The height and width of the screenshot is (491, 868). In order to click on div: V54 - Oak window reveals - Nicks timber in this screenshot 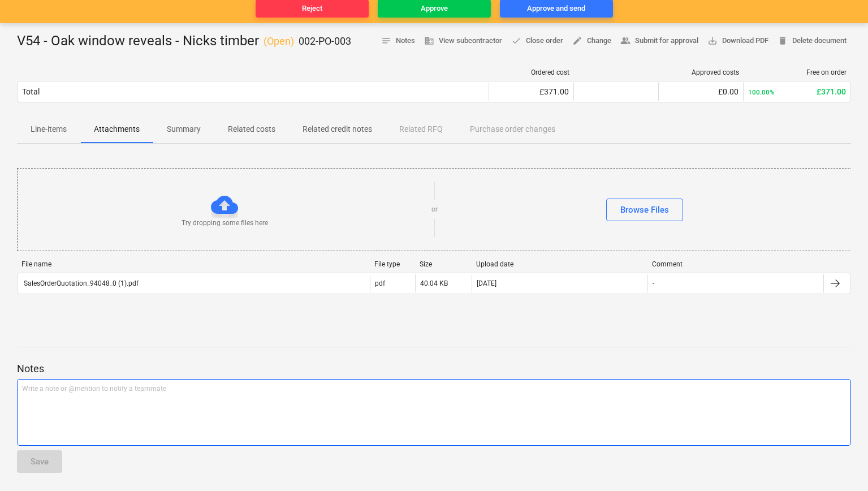, I will do `click(184, 41)`.